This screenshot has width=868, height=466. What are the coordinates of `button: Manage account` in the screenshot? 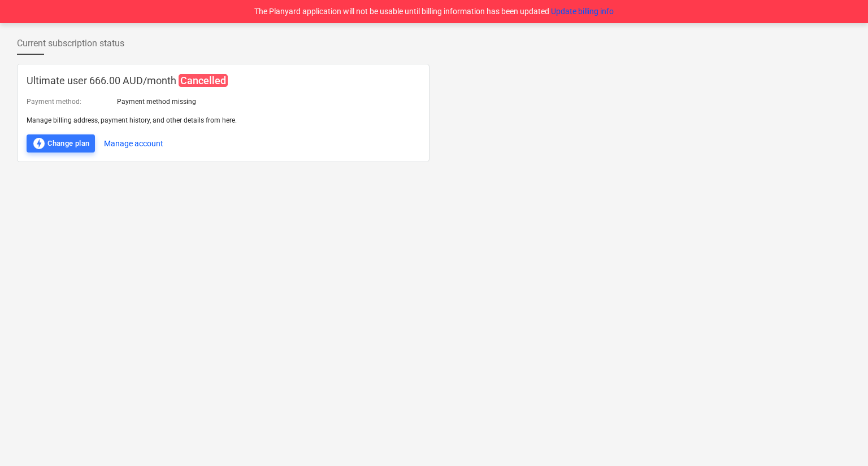 It's located at (133, 144).